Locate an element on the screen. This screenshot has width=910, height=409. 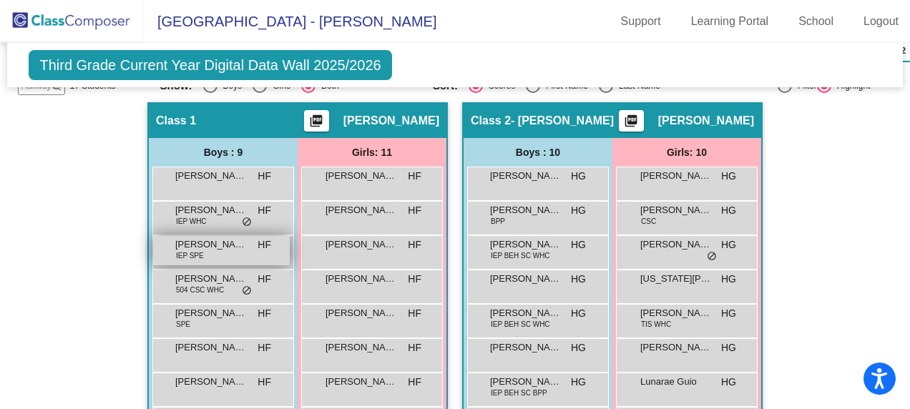
a: Support is located at coordinates (641, 21).